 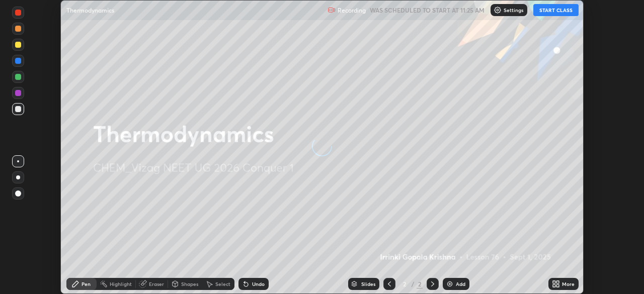 I want to click on img: add-slide-button, so click(x=449, y=284).